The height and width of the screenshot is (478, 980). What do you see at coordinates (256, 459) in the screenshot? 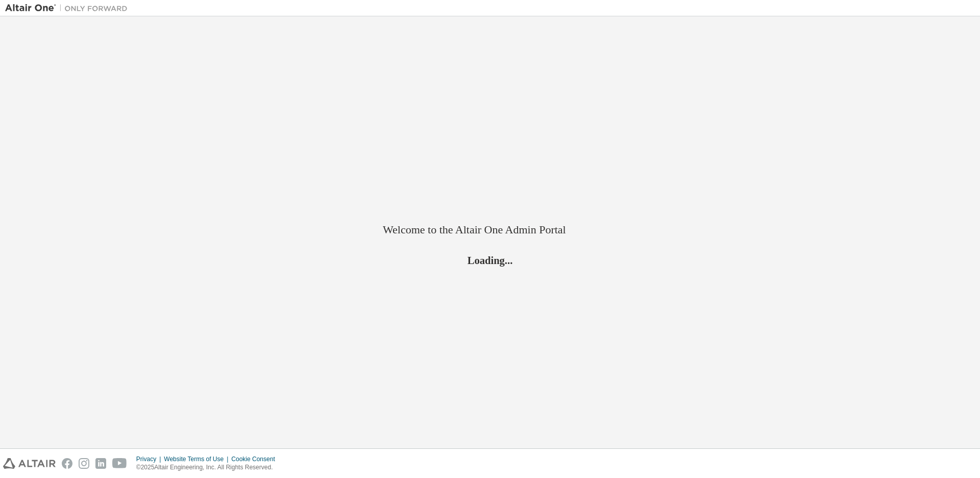
I see `div: Cookie Consent` at bounding box center [256, 459].